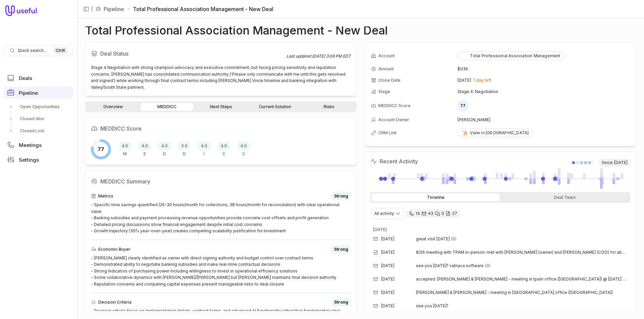  Describe the element at coordinates (188, 54) in the screenshot. I see `h2: Deal Status` at that location.